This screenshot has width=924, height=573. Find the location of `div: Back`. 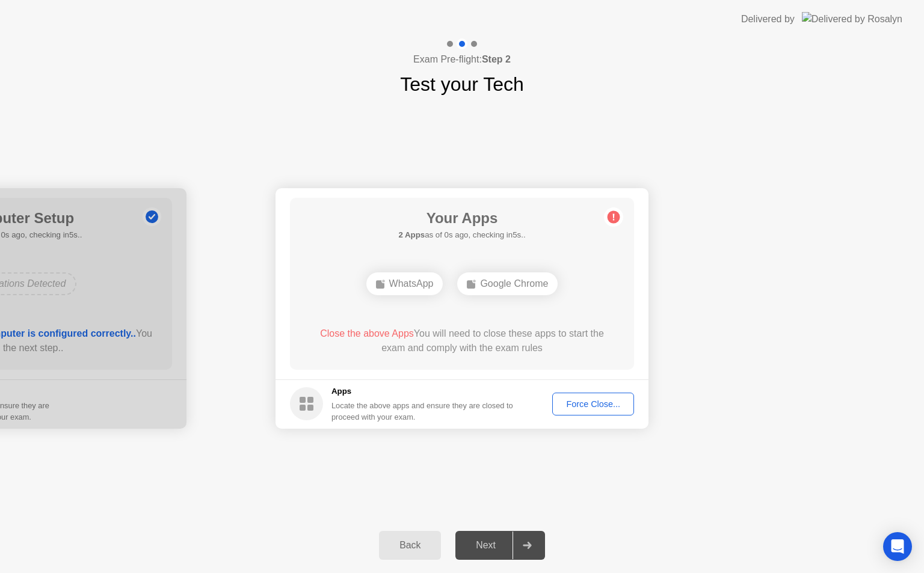

div: Back is located at coordinates (410, 545).